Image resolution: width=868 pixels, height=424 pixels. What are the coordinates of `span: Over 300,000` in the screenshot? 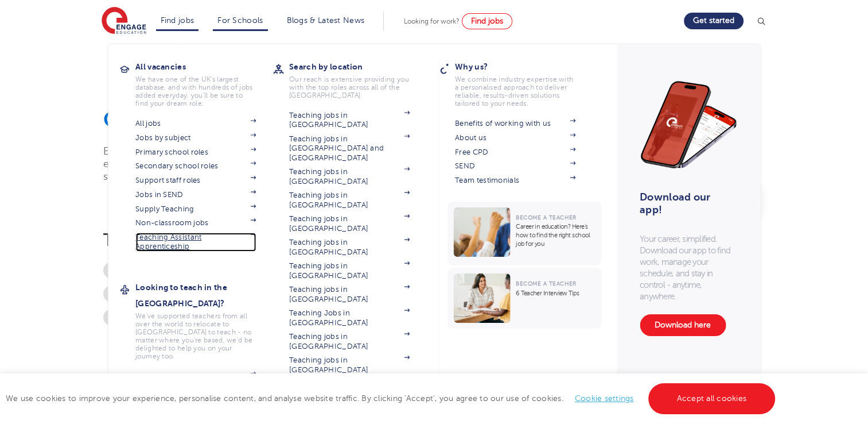 It's located at (174, 119).